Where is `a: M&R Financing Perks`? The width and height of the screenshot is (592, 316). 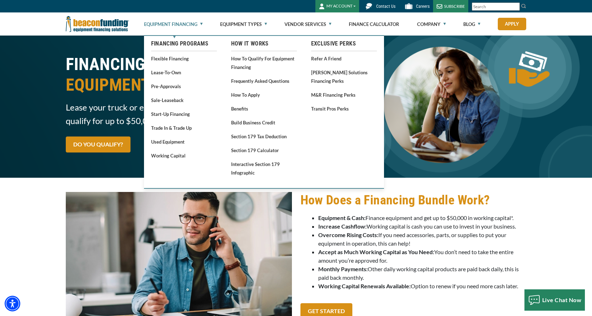 a: M&R Financing Perks is located at coordinates (344, 95).